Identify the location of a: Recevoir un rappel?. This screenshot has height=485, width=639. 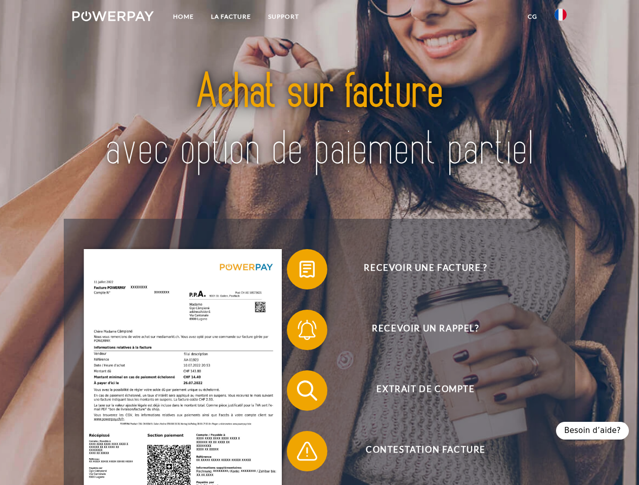
(418, 330).